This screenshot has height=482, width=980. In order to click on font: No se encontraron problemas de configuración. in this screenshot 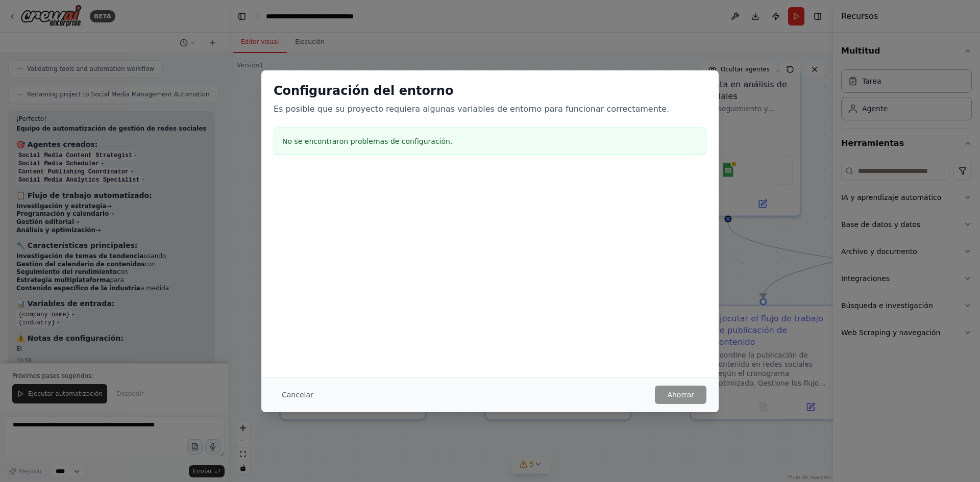, I will do `click(367, 141)`.